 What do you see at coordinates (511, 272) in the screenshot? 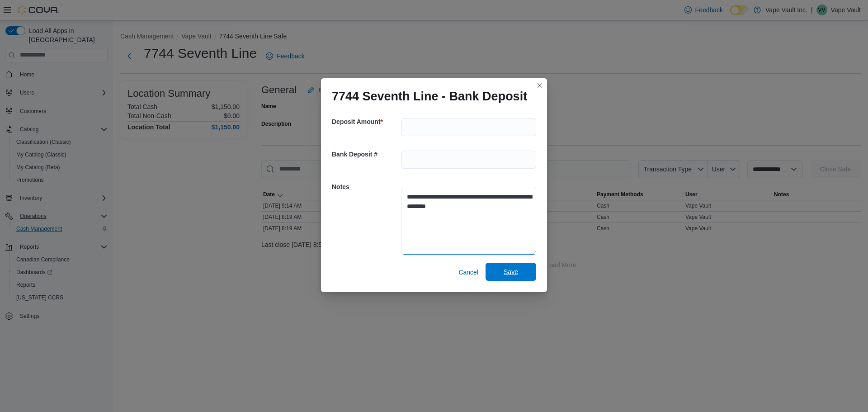
I see `span: Save` at bounding box center [511, 272].